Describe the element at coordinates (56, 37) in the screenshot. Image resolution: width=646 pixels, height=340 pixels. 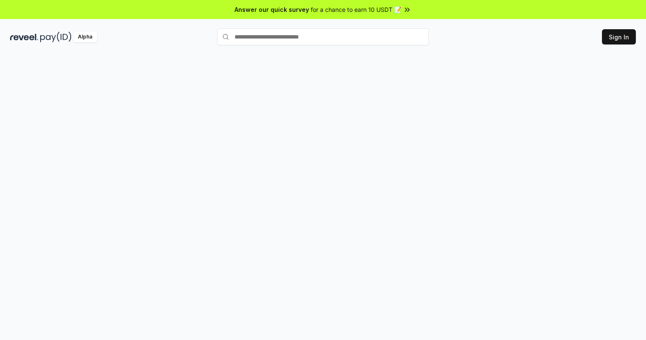
I see `img: pay_id` at that location.